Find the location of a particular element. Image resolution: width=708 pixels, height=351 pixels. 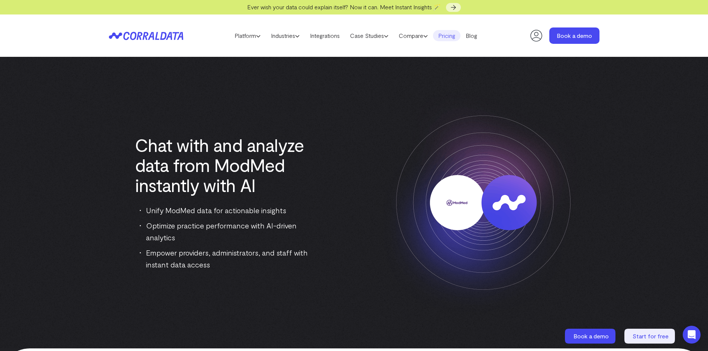

li: Optimize practice performance with AI-driven analytics is located at coordinates (228, 232).